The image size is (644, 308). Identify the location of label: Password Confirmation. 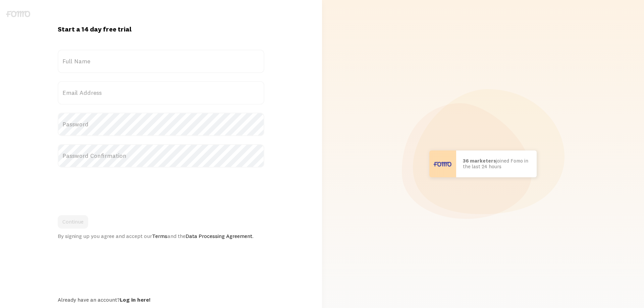
(161, 156).